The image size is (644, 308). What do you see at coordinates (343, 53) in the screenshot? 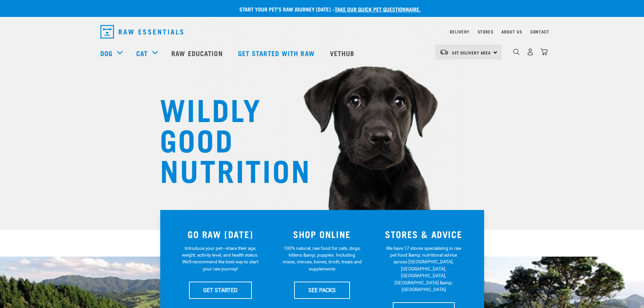
I see `a: Vethub` at bounding box center [343, 53].